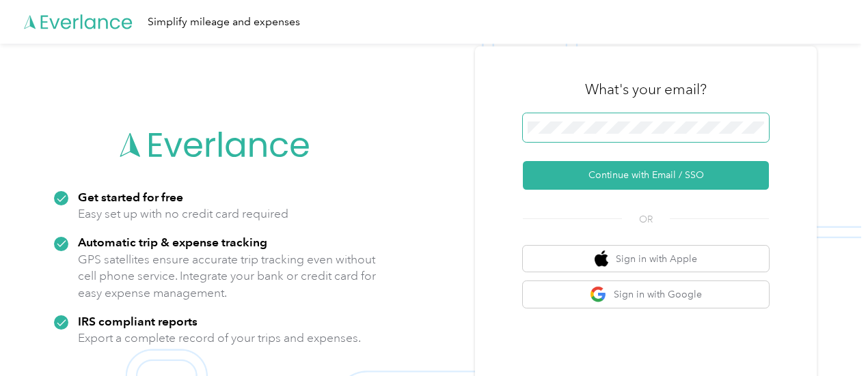 The height and width of the screenshot is (376, 868). What do you see at coordinates (601, 259) in the screenshot?
I see `img: apple logo` at bounding box center [601, 259].